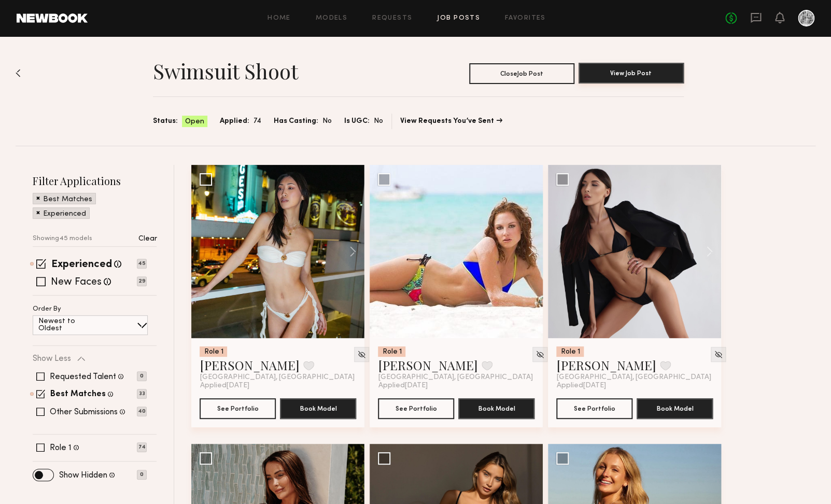  Describe the element at coordinates (194, 122) in the screenshot. I see `span: Open` at that location.